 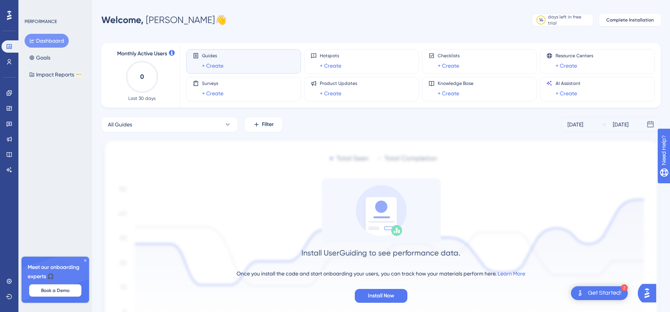 What do you see at coordinates (575, 56) in the screenshot?
I see `span: Resource Centers` at bounding box center [575, 56].